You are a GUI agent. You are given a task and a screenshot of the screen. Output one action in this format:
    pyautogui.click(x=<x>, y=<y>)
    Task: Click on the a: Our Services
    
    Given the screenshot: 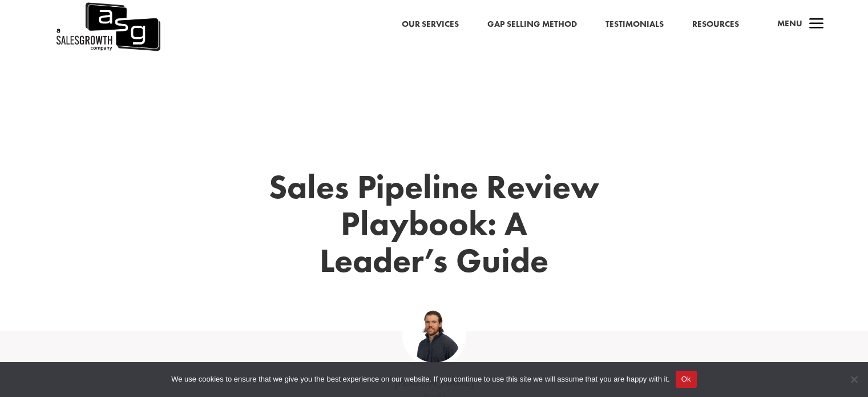 What is the action you would take?
    pyautogui.click(x=431, y=24)
    